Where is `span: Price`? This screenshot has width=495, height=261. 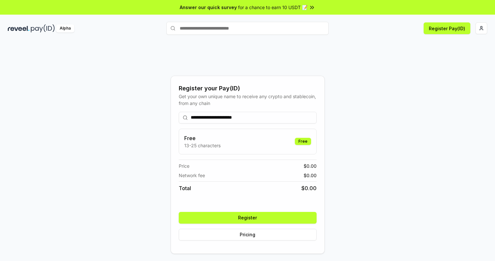
span: Price is located at coordinates (184, 166).